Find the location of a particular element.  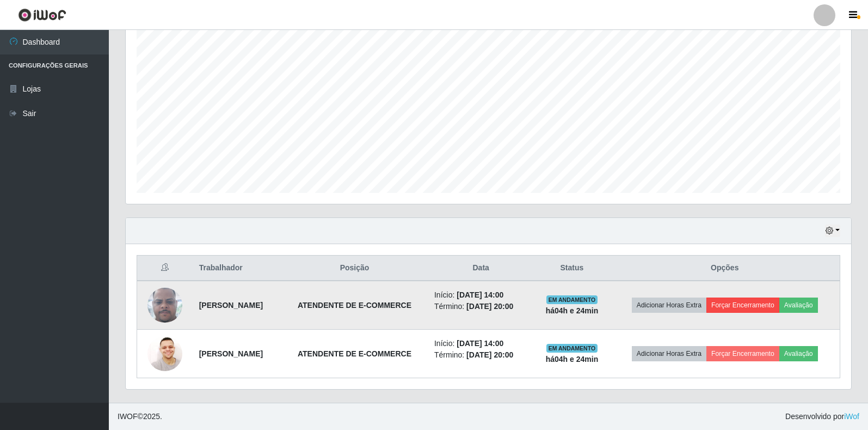

img: CoreUI Logo is located at coordinates (42, 15).